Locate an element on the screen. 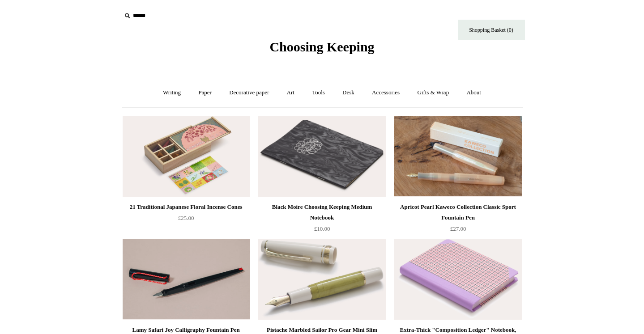 The width and height of the screenshot is (644, 334). a: Pistache Marbled Sailor Pro Gear Mini Slim Fountain Pen Pistache Marbled Sailor Pro Gear Mini Sli... is located at coordinates (322, 280).